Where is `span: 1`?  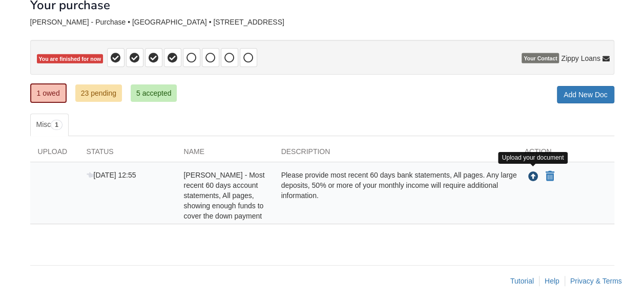
span: 1 is located at coordinates (57, 125).